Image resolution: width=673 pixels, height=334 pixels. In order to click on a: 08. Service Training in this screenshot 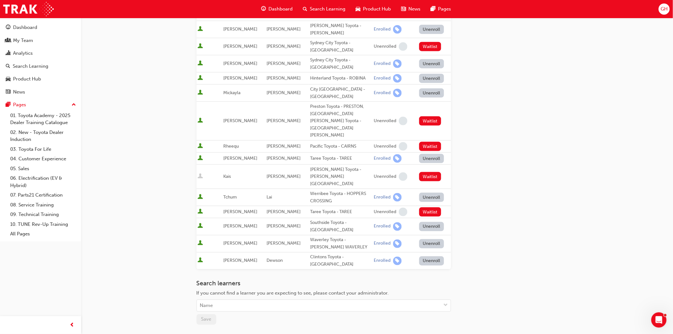, I will do `click(43, 205)`.